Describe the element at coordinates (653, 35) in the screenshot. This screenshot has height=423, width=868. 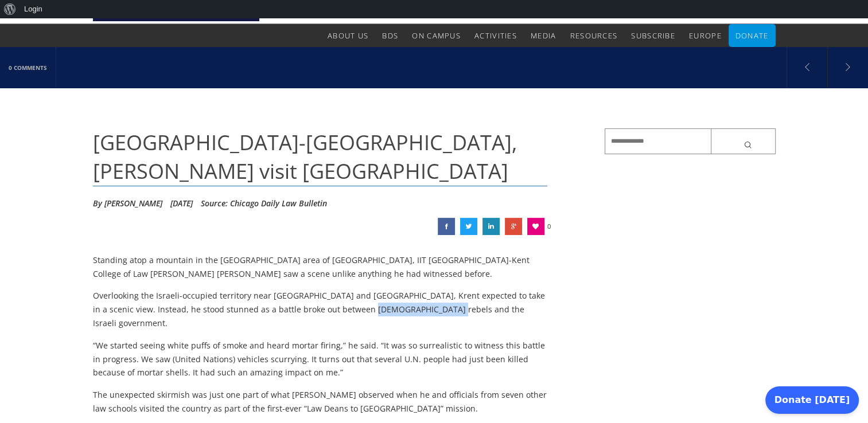
I see `a: Subscribe` at that location.